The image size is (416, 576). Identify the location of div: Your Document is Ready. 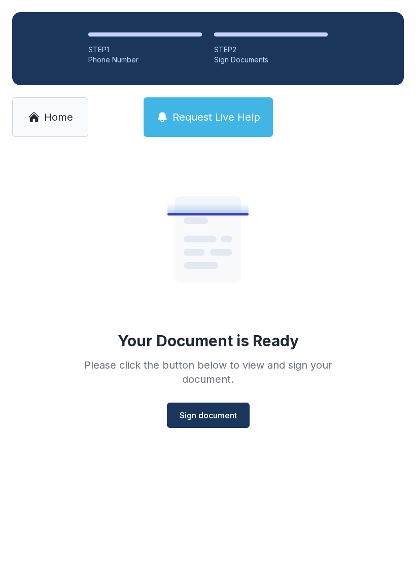
(208, 341).